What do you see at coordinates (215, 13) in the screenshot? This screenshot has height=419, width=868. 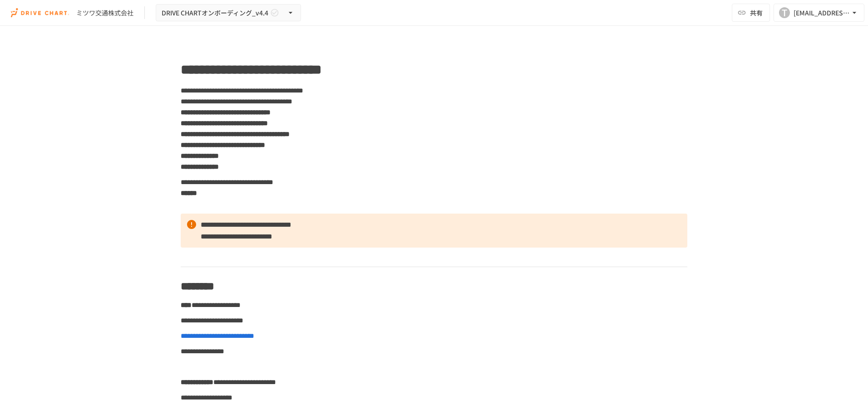 I see `span: DRIVE CHARTオンボーディング_v4.4` at bounding box center [215, 13].